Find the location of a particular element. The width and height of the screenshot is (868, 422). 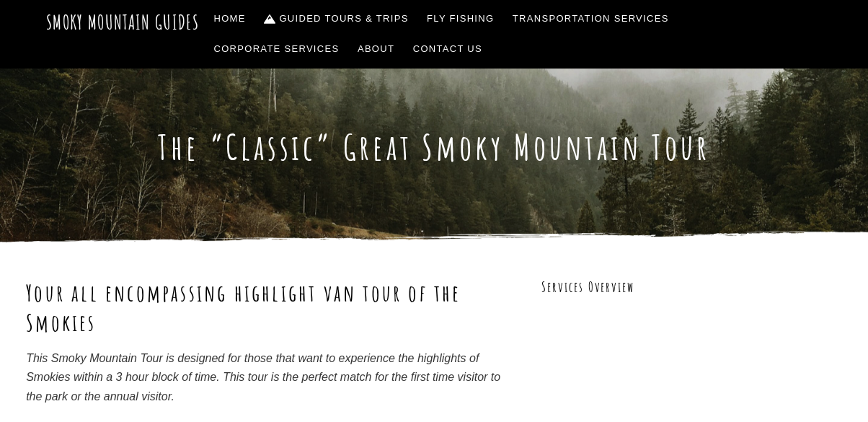

a: Fly Fishing is located at coordinates (460, 18).